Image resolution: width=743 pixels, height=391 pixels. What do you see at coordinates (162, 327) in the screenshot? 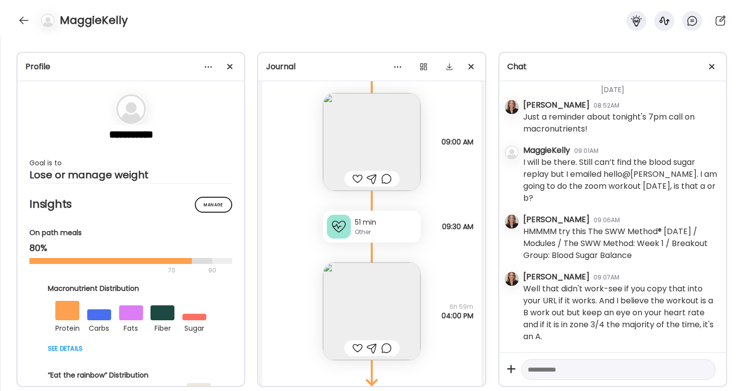
I see `div: fiber` at bounding box center [162, 327].